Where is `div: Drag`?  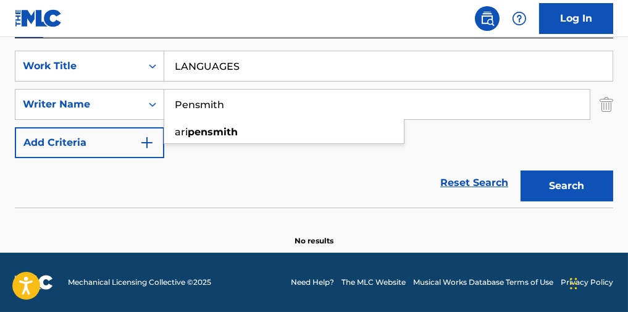
div: Drag is located at coordinates (574, 283).